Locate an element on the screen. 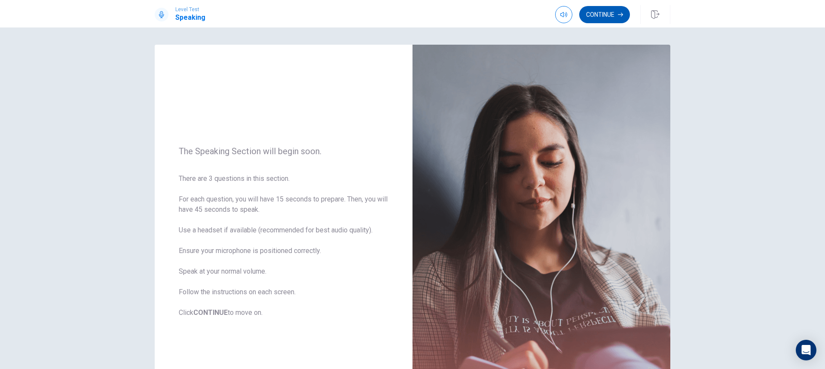  button: Continue is located at coordinates (605, 15).